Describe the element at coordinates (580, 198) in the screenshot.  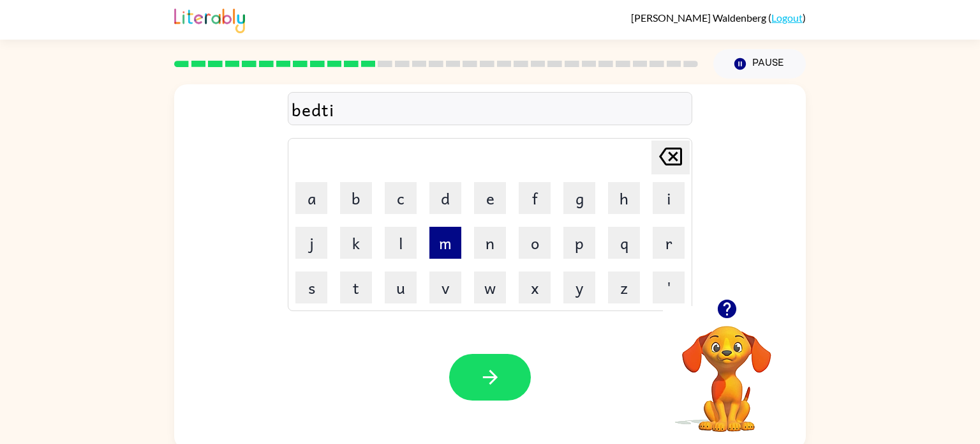
I see `button: g` at that location.